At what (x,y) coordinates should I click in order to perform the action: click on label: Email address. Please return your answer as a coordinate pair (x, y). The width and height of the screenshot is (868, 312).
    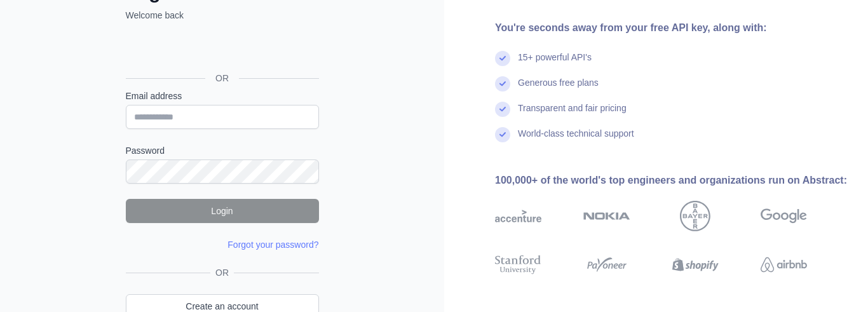
    Looking at the image, I should click on (222, 96).